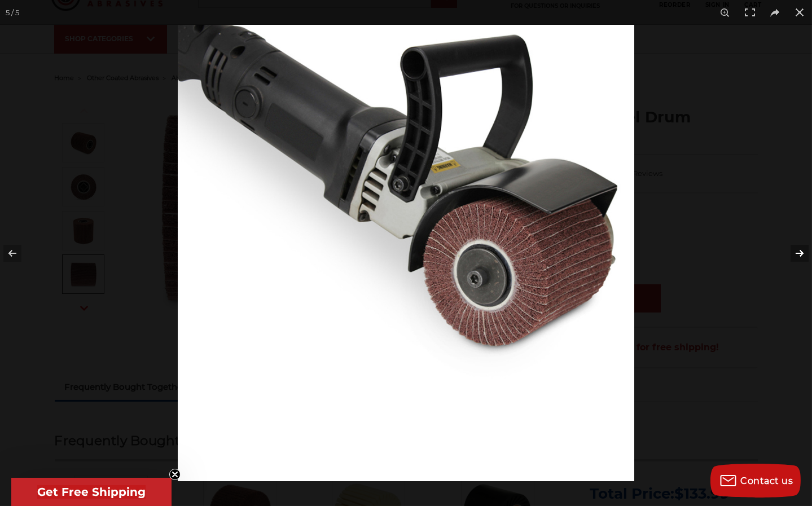  What do you see at coordinates (175, 474) in the screenshot?
I see `button: Close teaser` at bounding box center [175, 474].